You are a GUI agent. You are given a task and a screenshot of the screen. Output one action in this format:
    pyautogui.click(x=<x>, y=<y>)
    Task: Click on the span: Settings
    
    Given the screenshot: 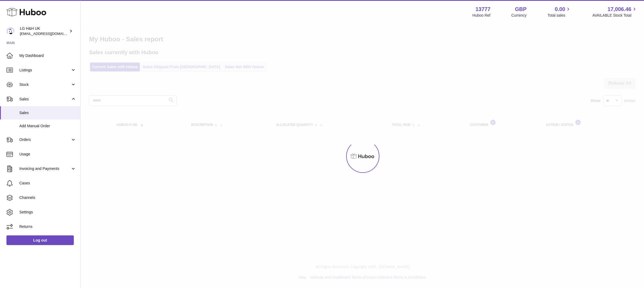 What is the action you would take?
    pyautogui.click(x=48, y=212)
    